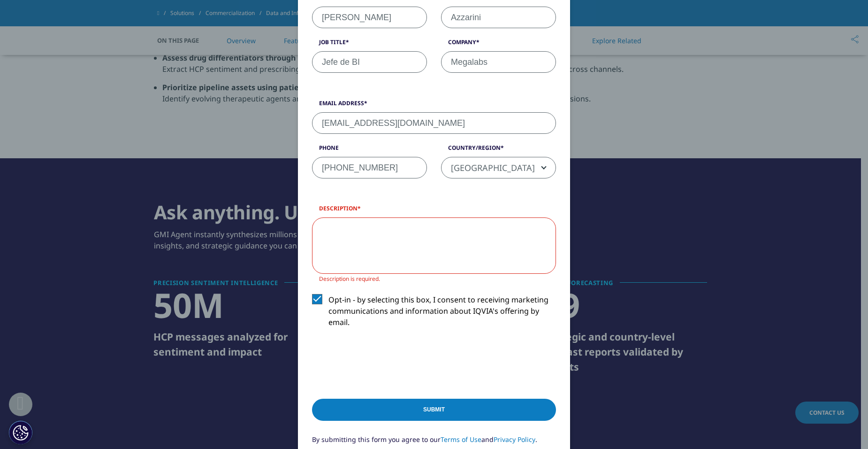  What do you see at coordinates (369, 150) in the screenshot?
I see `label: Phone` at bounding box center [369, 150].